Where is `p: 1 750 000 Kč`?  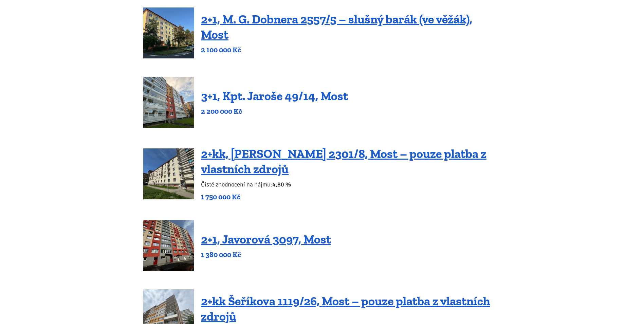
p: 1 750 000 Kč is located at coordinates (350, 197).